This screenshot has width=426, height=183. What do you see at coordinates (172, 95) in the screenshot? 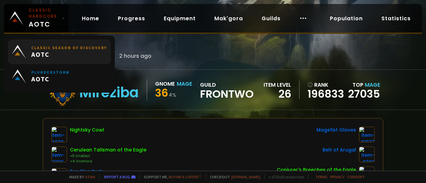
I see `small: 4 %` at bounding box center [172, 95].